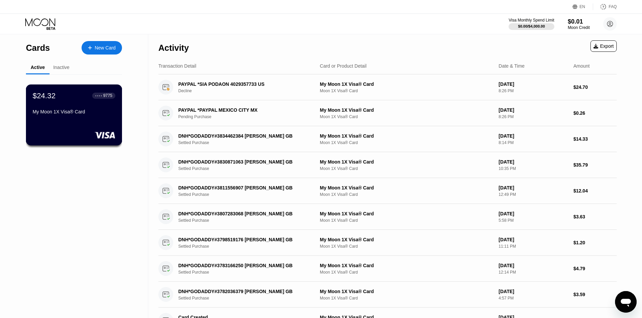 The image size is (642, 318). Describe the element at coordinates (531, 26) in the screenshot. I see `div: $0.00 / $4,000.00` at that location.